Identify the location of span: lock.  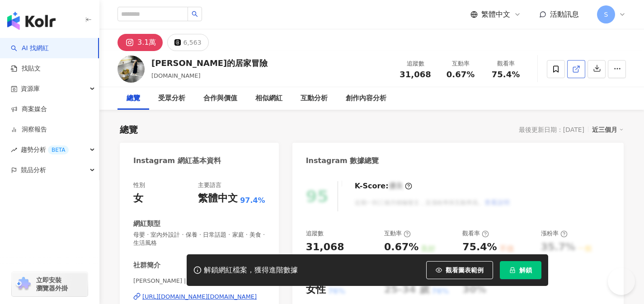
(512, 270).